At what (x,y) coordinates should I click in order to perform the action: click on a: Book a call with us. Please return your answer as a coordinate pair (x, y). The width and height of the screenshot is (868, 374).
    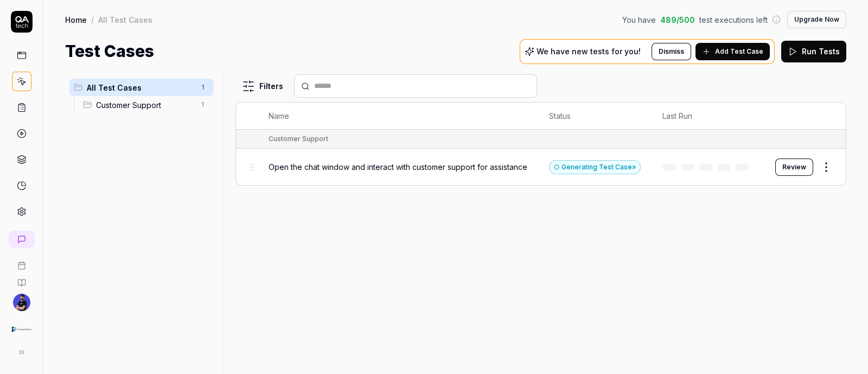
    Looking at the image, I should click on (21, 261).